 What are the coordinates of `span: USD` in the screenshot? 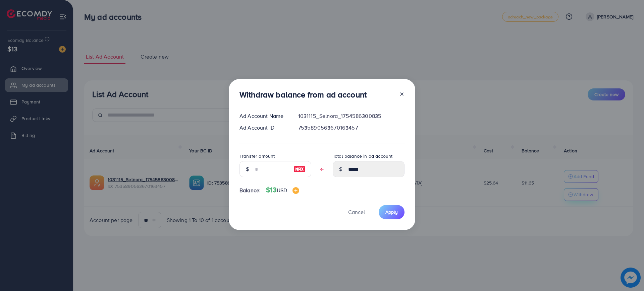 It's located at (282, 190).